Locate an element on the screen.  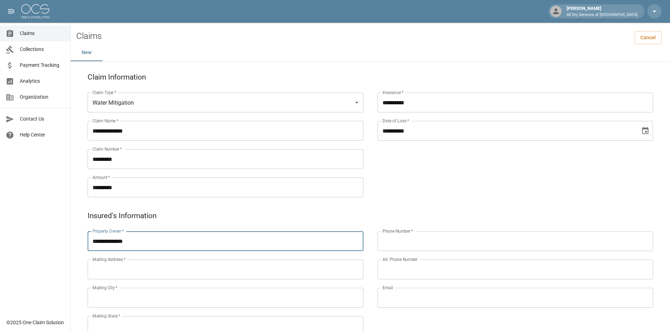
button: New is located at coordinates (87, 53).